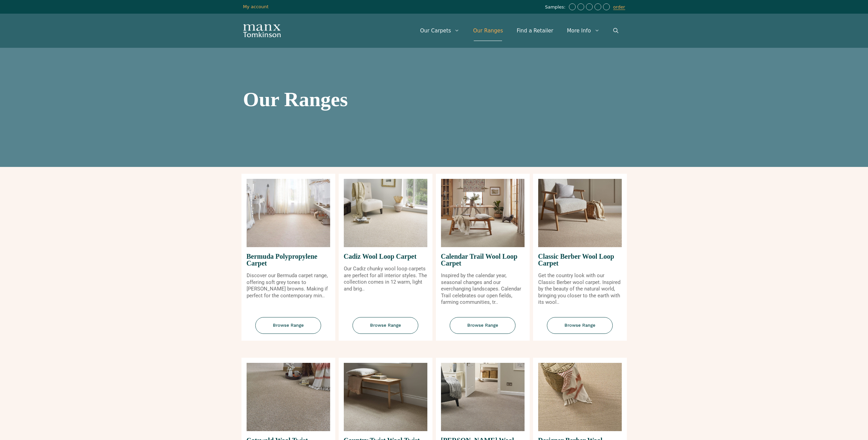  Describe the element at coordinates (616, 30) in the screenshot. I see `a: Open Search Bar` at that location.